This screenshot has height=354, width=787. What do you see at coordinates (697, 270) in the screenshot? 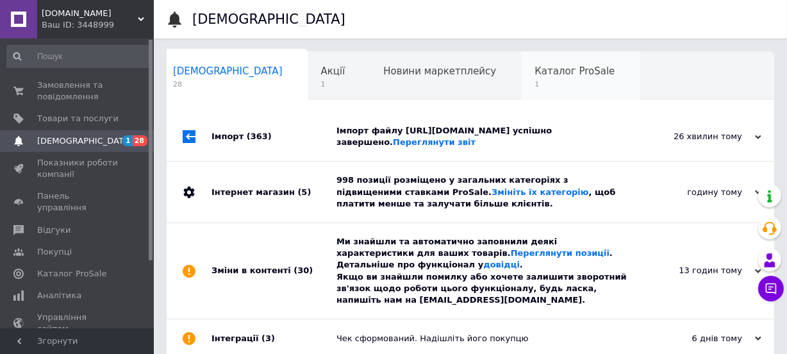
I see `div: 13 годин тому` at bounding box center [697, 270].